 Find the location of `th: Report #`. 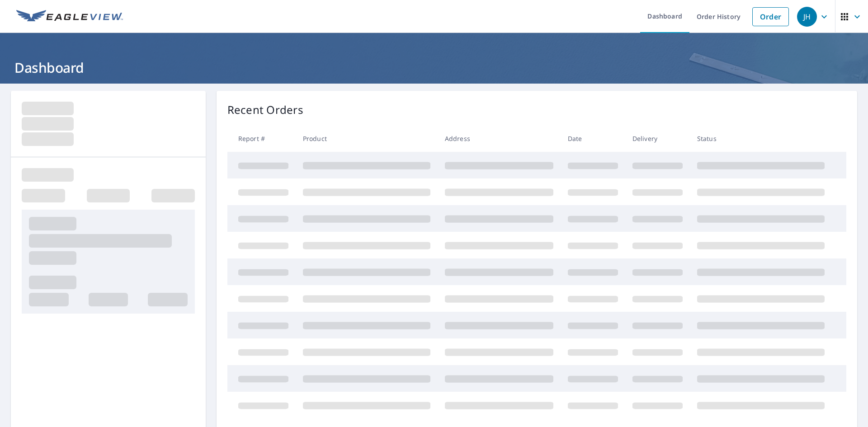

th: Report # is located at coordinates (261, 138).